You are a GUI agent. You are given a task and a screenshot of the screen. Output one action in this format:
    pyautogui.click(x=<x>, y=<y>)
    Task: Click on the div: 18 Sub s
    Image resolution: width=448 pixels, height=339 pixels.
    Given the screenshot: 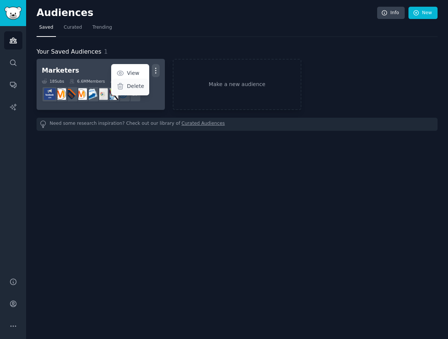 What is the action you would take?
    pyautogui.click(x=53, y=81)
    